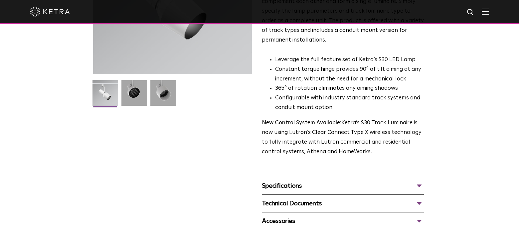 Image resolution: width=519 pixels, height=241 pixels. What do you see at coordinates (343, 138) in the screenshot?
I see `p: Ketra’s S30 Track Luminaire is now using Lutron’s Clear Connect Type X wireless technology to ful...` at bounding box center [343, 138].